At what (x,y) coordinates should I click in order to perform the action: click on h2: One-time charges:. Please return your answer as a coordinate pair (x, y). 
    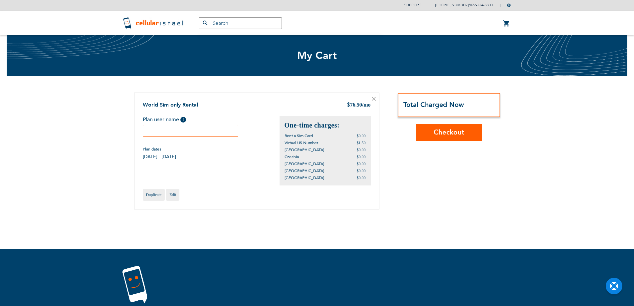
    Looking at the image, I should click on (325, 125).